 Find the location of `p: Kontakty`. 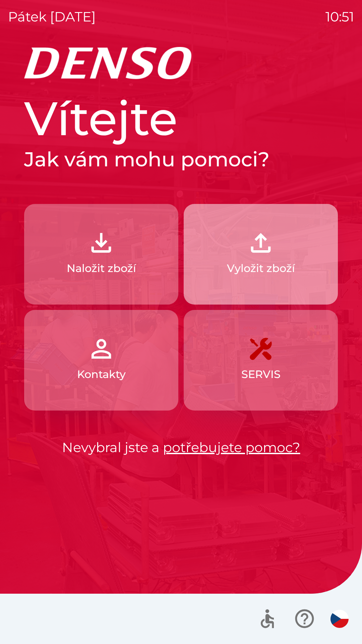

p: Kontakty is located at coordinates (101, 374).